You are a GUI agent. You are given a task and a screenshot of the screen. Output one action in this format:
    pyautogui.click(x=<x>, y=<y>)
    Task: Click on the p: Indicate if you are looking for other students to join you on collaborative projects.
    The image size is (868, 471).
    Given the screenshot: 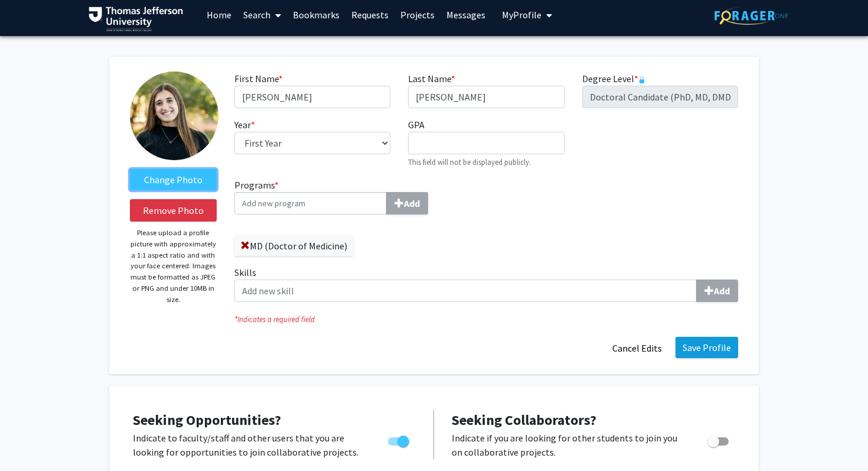 What is the action you would take?
    pyautogui.click(x=568, y=445)
    